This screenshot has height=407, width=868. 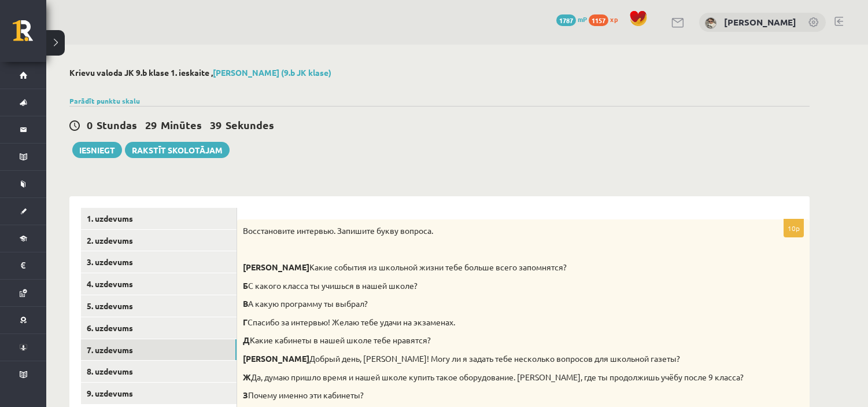 I want to click on strong: В, so click(x=245, y=303).